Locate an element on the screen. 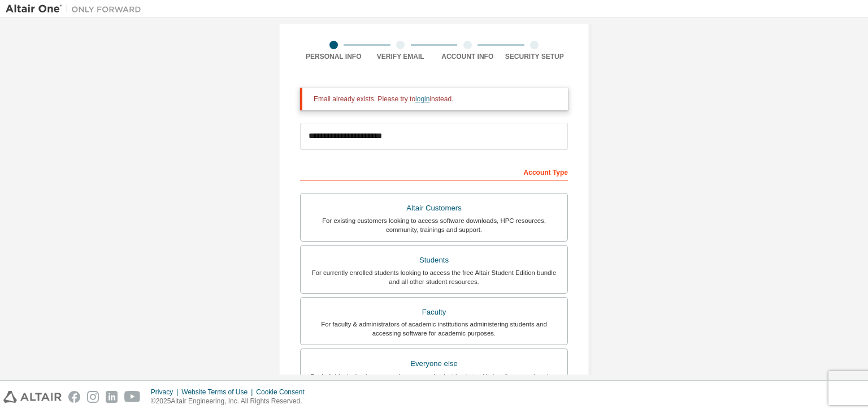 Image resolution: width=868 pixels, height=413 pixels. div: For currently enrolled students looking to access the free Altair Student Edition bundle and all ... is located at coordinates (434, 277).